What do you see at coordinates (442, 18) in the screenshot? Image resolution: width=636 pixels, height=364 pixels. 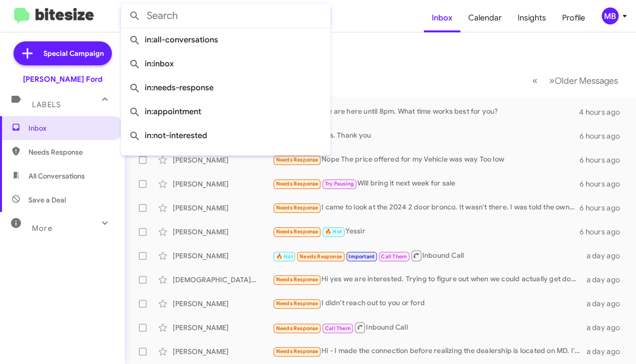 I see `a: Inbox` at bounding box center [442, 18].